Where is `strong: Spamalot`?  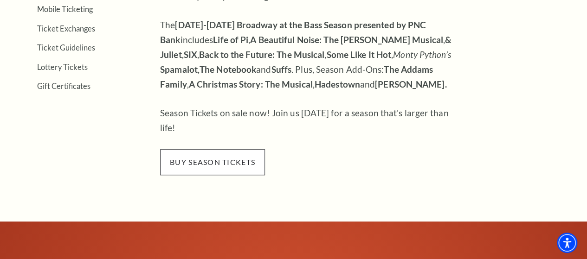 strong: Spamalot is located at coordinates (179, 69).